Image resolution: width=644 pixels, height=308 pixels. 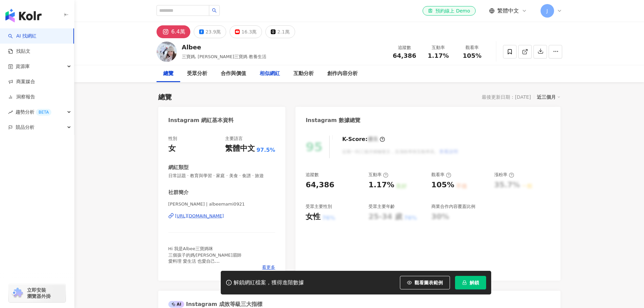 I want to click on div: 繁體中文, so click(x=240, y=149).